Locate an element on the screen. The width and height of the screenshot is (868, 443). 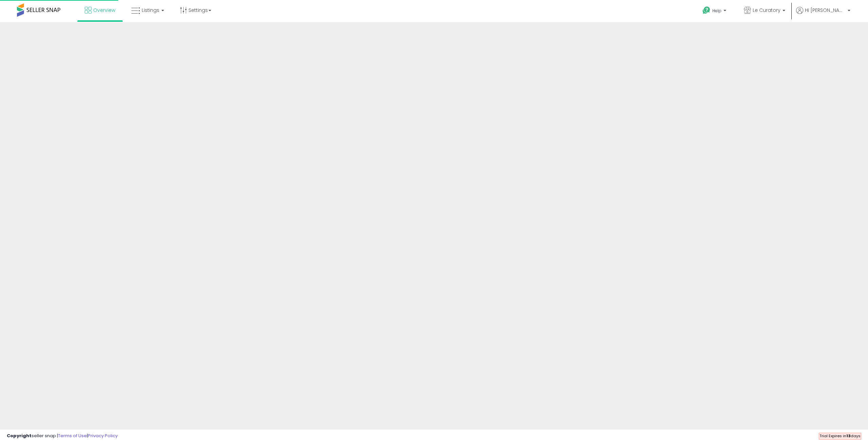
i: Get Help is located at coordinates (706, 10).